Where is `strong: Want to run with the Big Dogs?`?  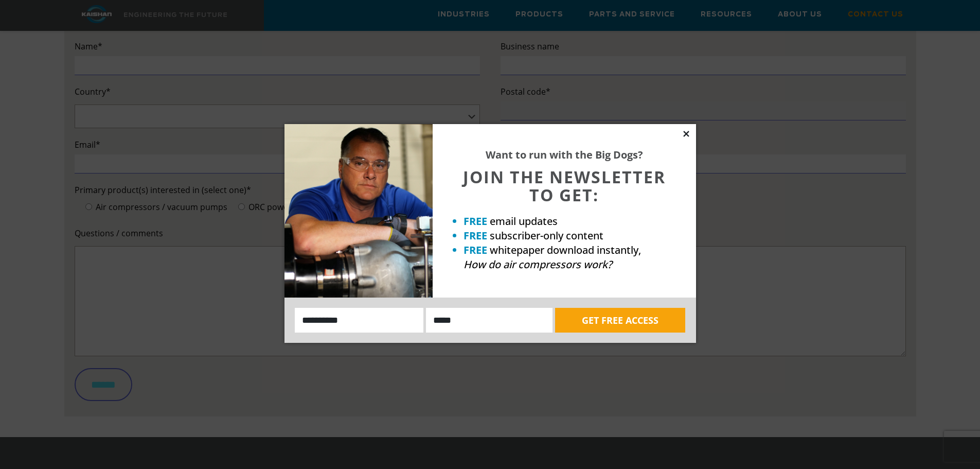 strong: Want to run with the Big Dogs? is located at coordinates (565, 155).